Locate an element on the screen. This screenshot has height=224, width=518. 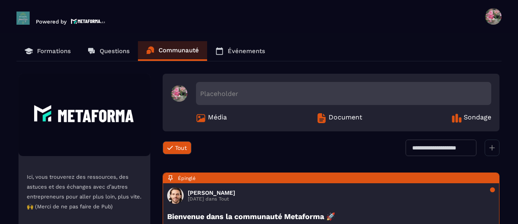
p: Powered by is located at coordinates (51, 21).